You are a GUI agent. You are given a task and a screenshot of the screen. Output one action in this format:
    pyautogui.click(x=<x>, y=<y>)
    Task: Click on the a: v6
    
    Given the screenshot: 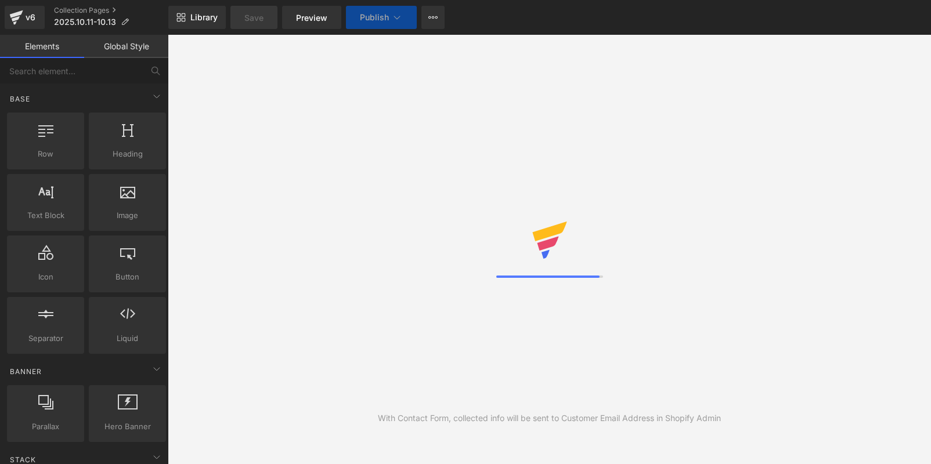 What is the action you would take?
    pyautogui.click(x=24, y=17)
    